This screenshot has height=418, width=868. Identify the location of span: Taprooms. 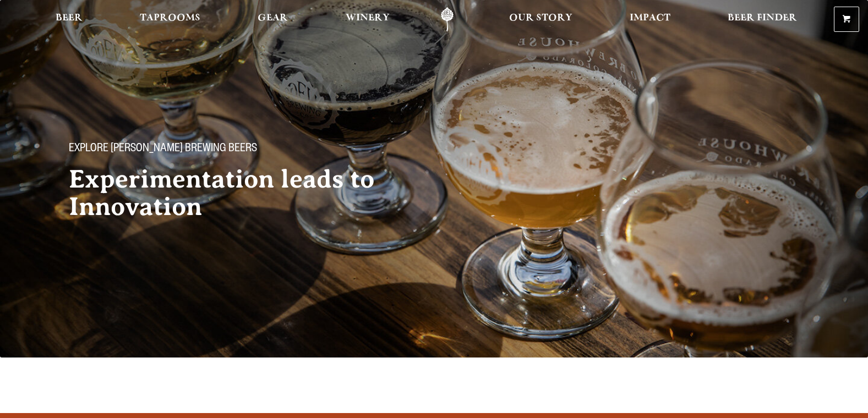
(170, 18).